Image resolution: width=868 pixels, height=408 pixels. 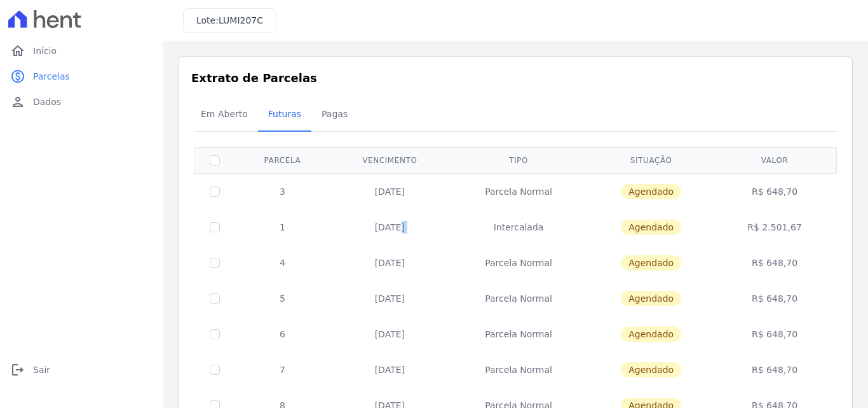 What do you see at coordinates (285, 115) in the screenshot?
I see `a: Futuras` at bounding box center [285, 115].